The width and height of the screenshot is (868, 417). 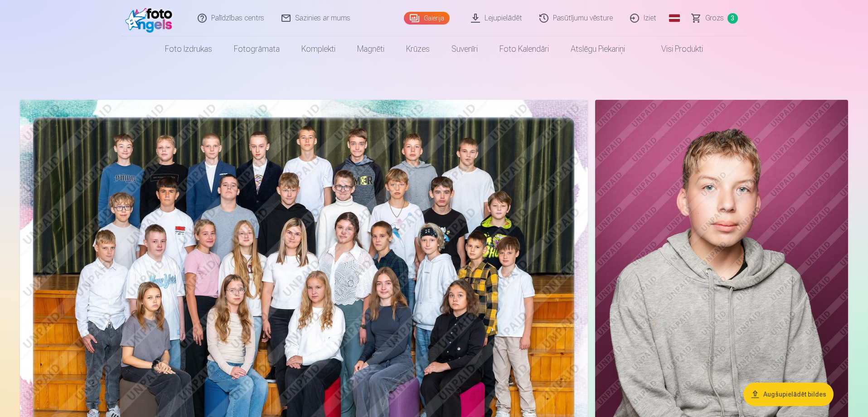 What do you see at coordinates (318, 49) in the screenshot?
I see `a: Komplekti` at bounding box center [318, 49].